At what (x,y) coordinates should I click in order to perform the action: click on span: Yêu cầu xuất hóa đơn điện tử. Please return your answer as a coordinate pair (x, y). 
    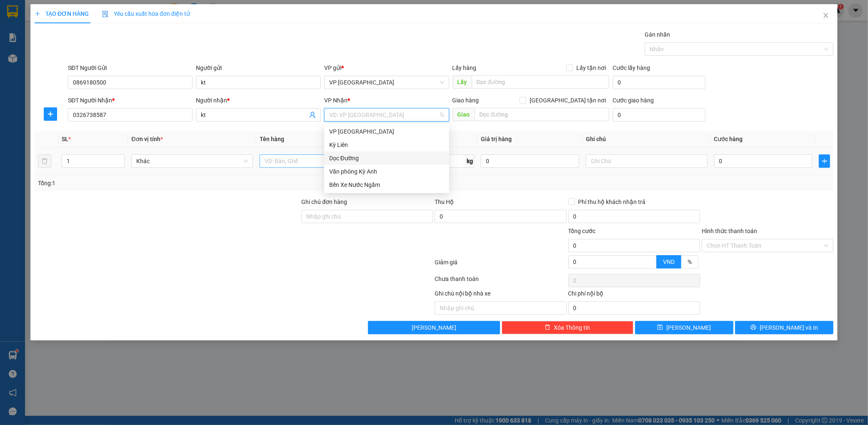
    Looking at the image, I should click on (146, 13).